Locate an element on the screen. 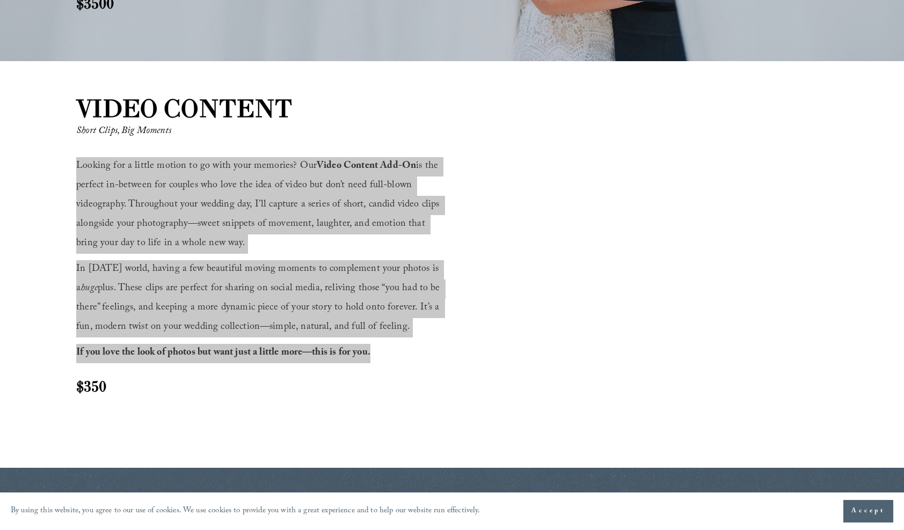 Image resolution: width=904 pixels, height=530 pixels. strong: If you love the look of photos but want just a little more—this is for you. is located at coordinates (223, 353).